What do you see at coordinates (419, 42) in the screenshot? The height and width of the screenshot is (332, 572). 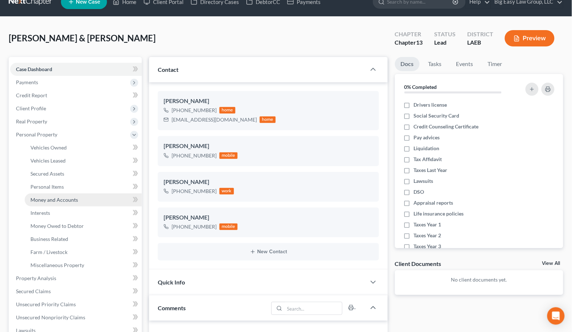 I see `span: 13` at bounding box center [419, 42].